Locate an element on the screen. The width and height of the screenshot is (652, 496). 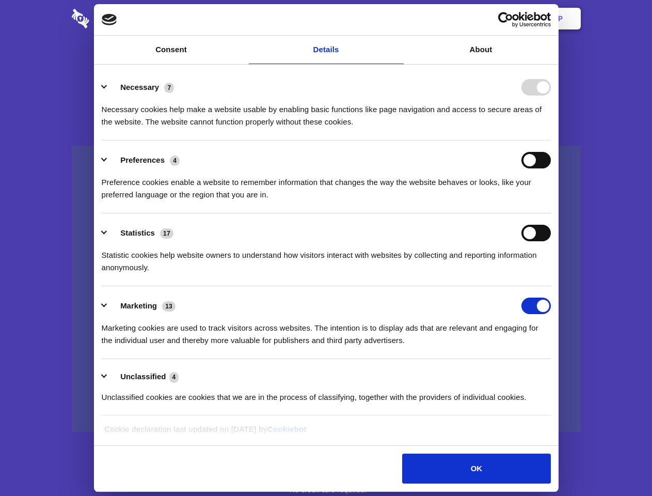
div: Preference cookies enable a website to remember information that changes the way the website beha... is located at coordinates (326, 184).